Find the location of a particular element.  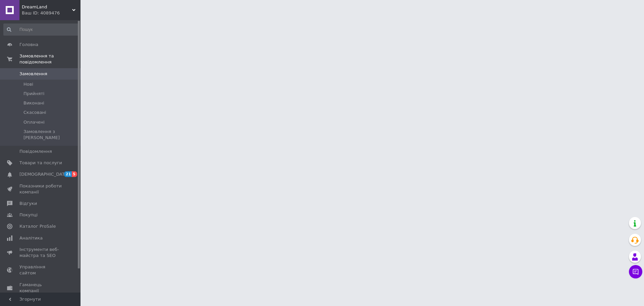

span: Каталог ProSale is located at coordinates (38, 226).